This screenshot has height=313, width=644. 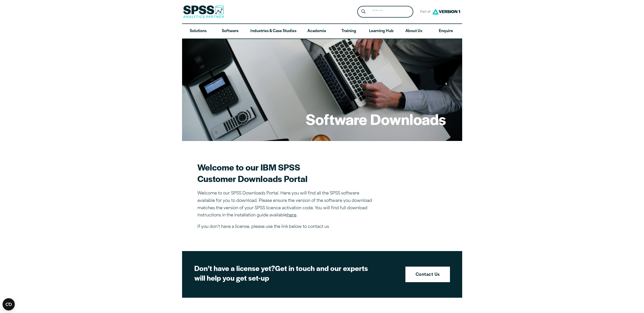 What do you see at coordinates (446, 11) in the screenshot?
I see `img: Version1 Logo` at bounding box center [446, 11].